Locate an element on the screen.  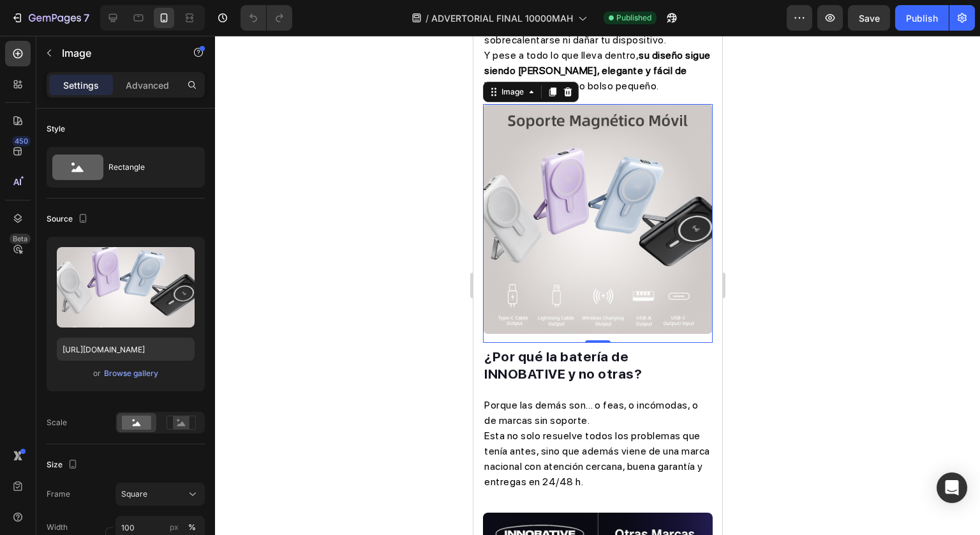
button: Publish is located at coordinates (922, 18).